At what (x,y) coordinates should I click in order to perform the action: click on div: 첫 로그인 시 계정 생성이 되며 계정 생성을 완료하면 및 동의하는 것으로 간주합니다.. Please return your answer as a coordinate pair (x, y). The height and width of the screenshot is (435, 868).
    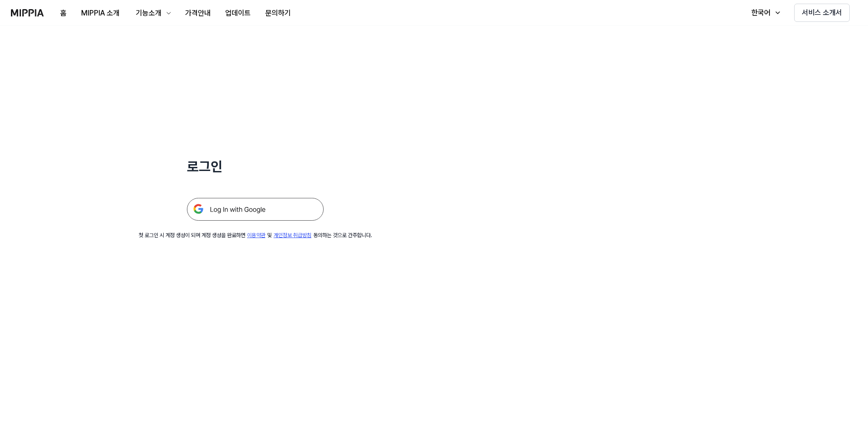
    Looking at the image, I should click on (255, 235).